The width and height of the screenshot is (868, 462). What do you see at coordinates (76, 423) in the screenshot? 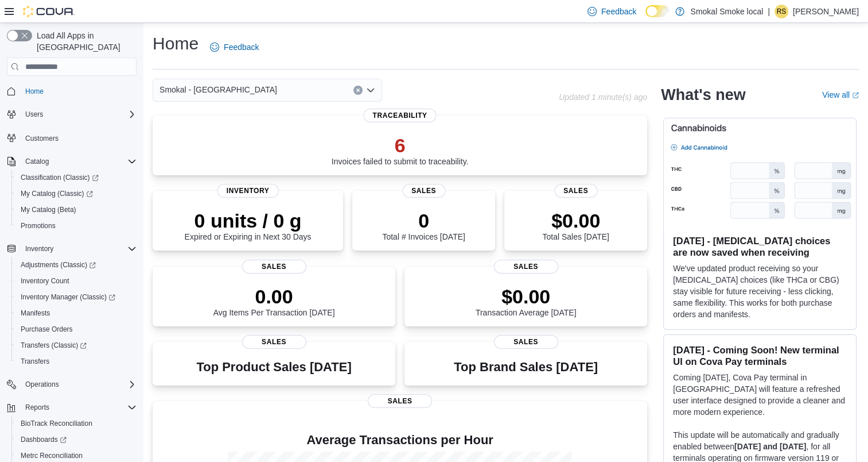
I see `button: BioTrack Reconciliation` at bounding box center [76, 423].